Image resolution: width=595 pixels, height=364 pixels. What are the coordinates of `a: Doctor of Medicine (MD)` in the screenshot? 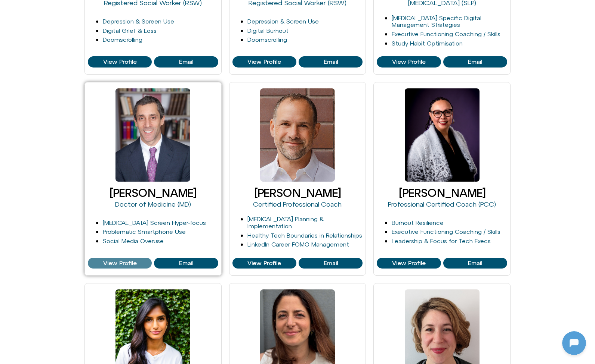 It's located at (153, 204).